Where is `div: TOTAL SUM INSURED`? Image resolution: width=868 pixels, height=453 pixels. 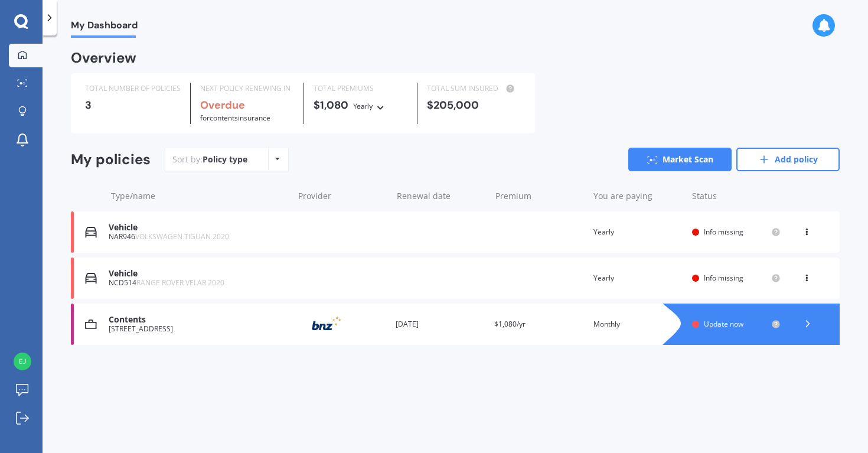
div: TOTAL SUM INSURED is located at coordinates (473, 89).